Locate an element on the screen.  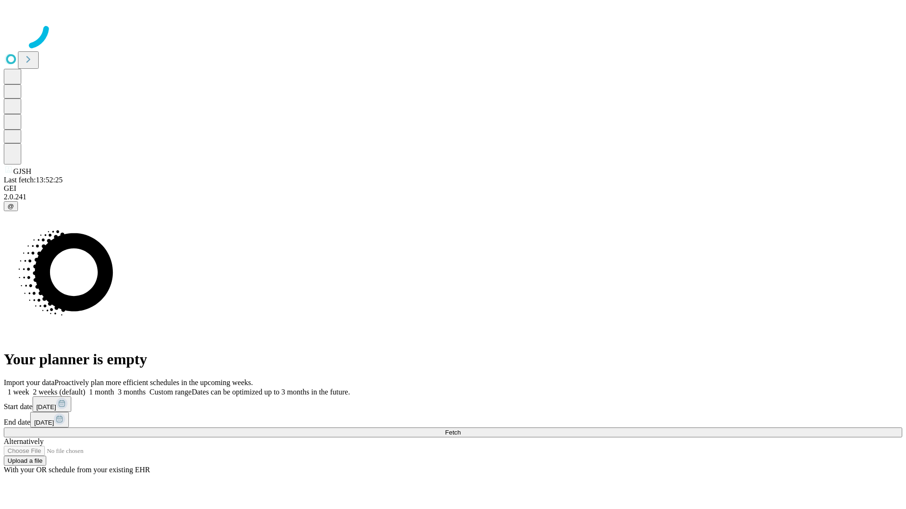
span: Dates can be optimized up to 3 months in the future. is located at coordinates (270, 392).